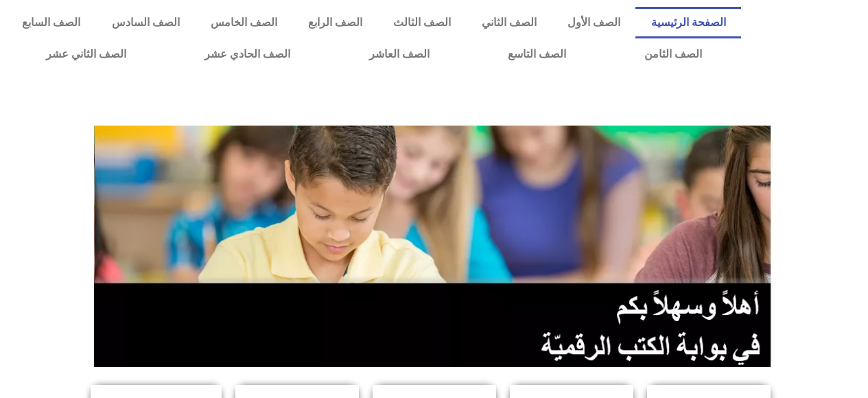 This screenshot has width=868, height=398. Describe the element at coordinates (399, 54) in the screenshot. I see `a: الصف العاشر` at that location.